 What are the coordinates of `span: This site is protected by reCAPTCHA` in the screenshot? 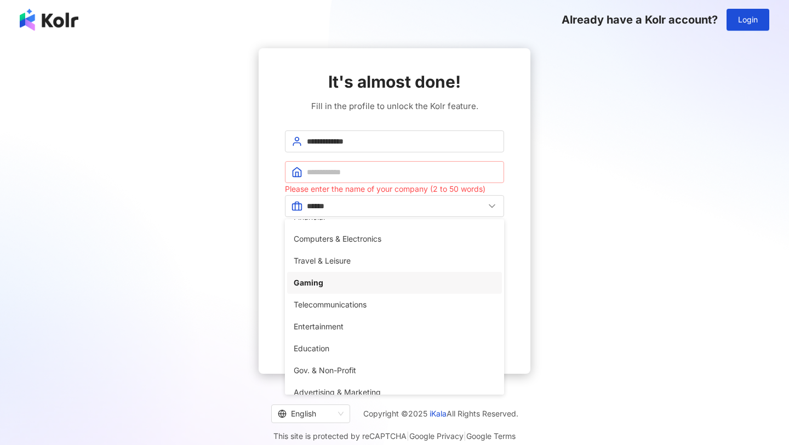 It's located at (395, 436).